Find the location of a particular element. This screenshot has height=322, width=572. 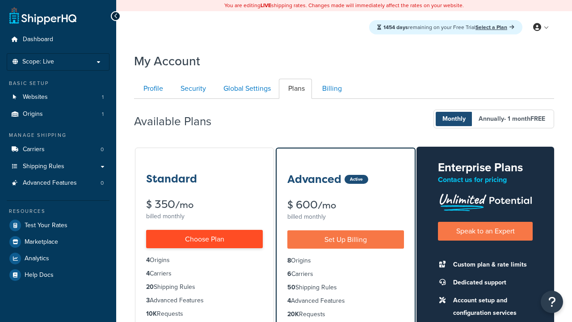

span: Test Your Rates is located at coordinates (46, 225).